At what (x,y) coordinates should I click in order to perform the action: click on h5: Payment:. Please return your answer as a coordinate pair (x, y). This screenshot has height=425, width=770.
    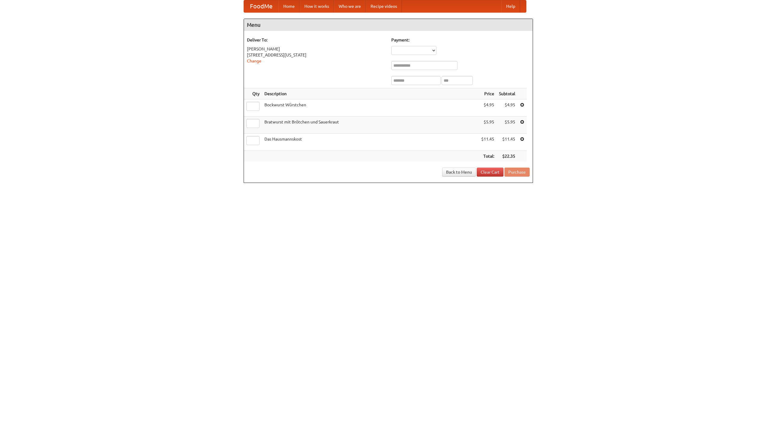
    Looking at the image, I should click on (460, 40).